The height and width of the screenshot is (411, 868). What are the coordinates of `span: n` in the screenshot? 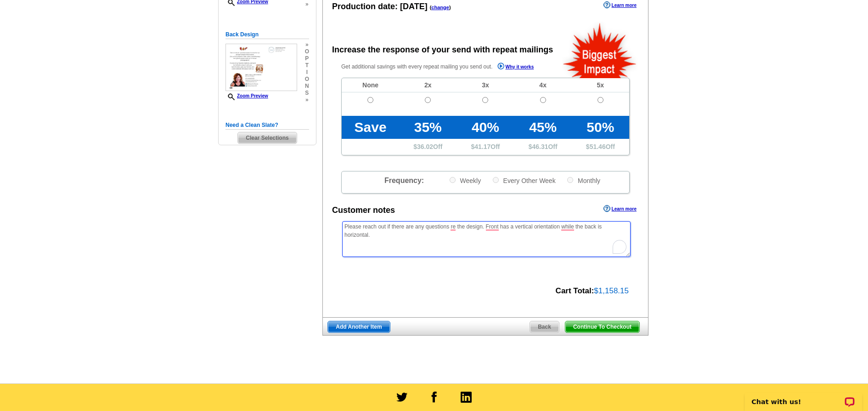 It's located at (307, 86).